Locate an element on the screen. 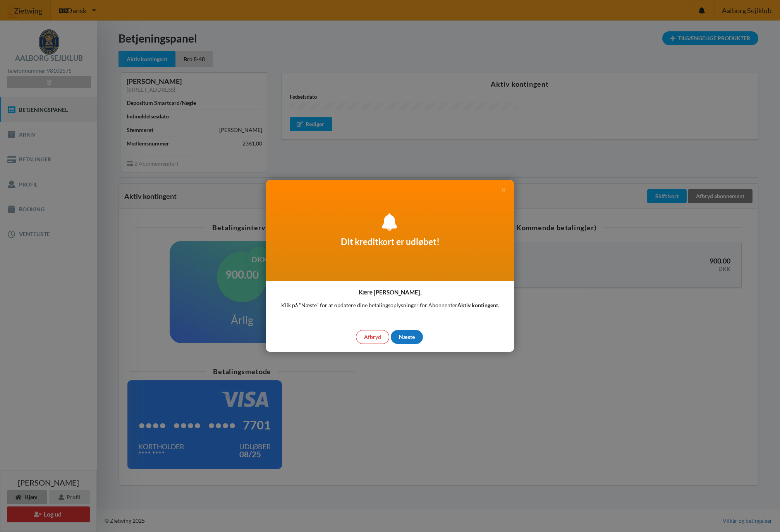  div: Næste is located at coordinates (406, 337).